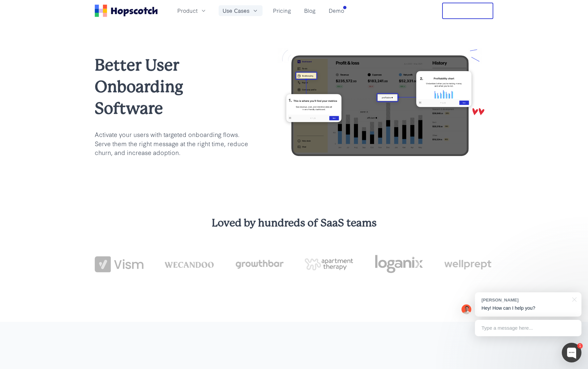 The height and width of the screenshot is (369, 588). What do you see at coordinates (469, 265) in the screenshot?
I see `img: wellprept logo` at bounding box center [469, 265].